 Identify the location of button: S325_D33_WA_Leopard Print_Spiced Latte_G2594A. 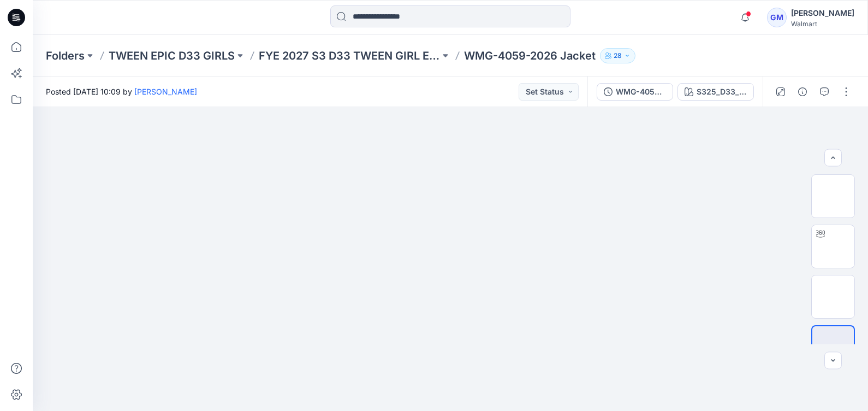
(716, 92).